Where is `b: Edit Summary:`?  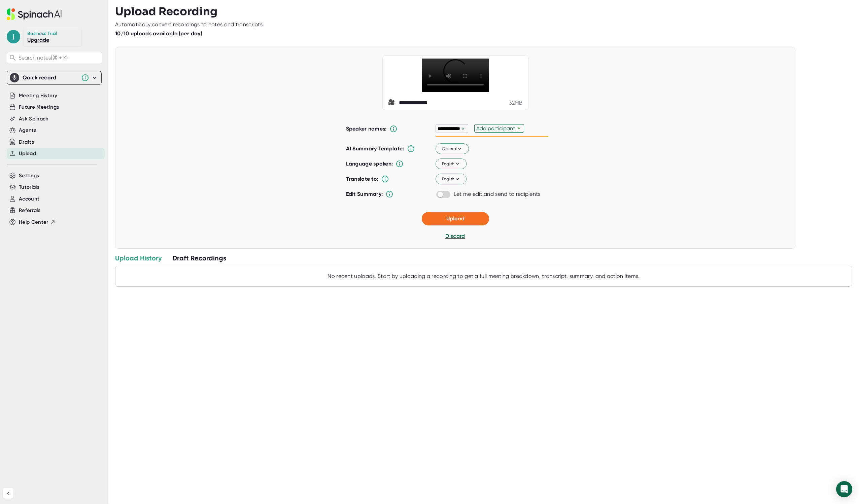 b: Edit Summary: is located at coordinates (365, 194).